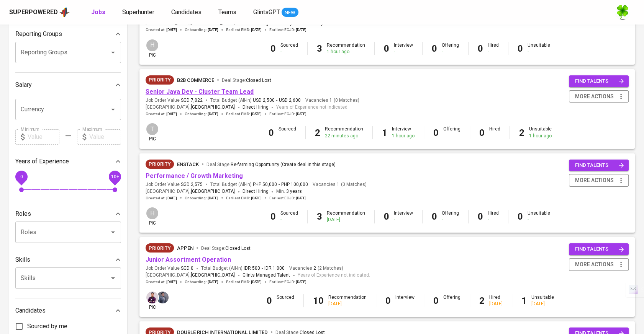  Describe the element at coordinates (334, 276) in the screenshot. I see `span: Years of Experience not indicated.` at that location.